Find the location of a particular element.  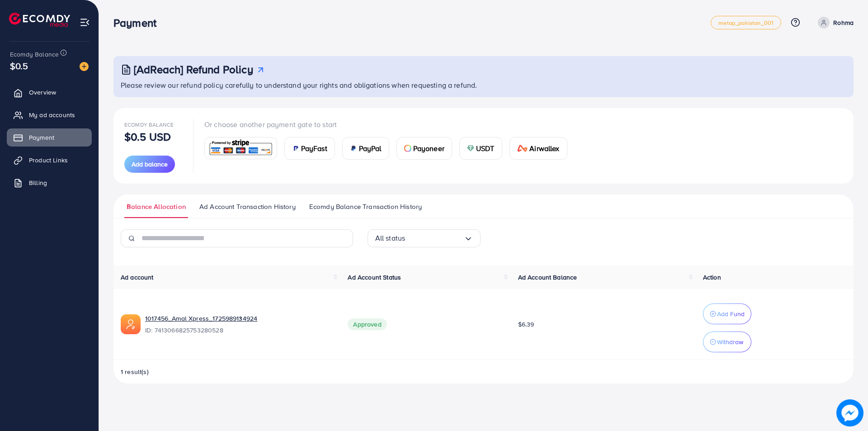

div: <span class='underline'>1017456_Amal Xpress_1725989134924</span></br>7413066825753280528 is located at coordinates (239, 324).